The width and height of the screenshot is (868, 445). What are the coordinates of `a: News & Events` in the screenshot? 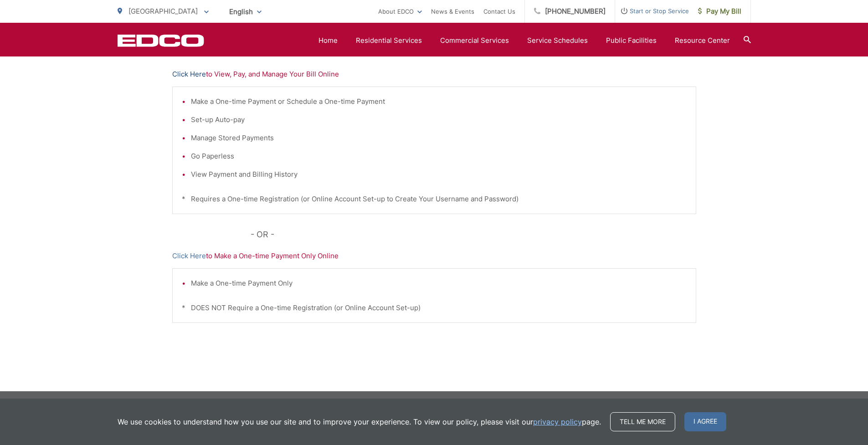 It's located at (452, 11).